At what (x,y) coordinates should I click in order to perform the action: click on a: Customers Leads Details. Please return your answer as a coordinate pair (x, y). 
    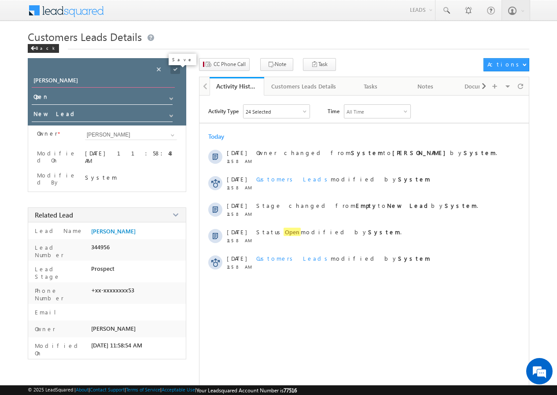
    Looking at the image, I should click on (304, 86).